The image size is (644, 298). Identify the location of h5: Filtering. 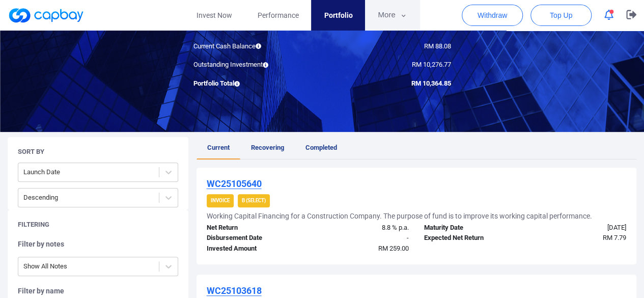
(34, 224).